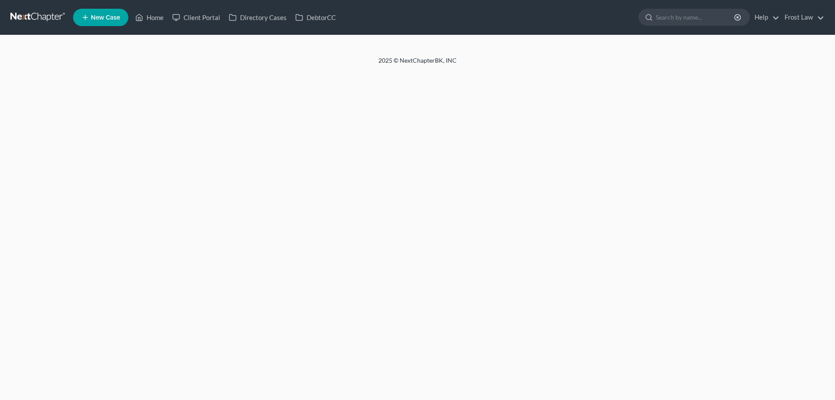  Describe the element at coordinates (417, 64) in the screenshot. I see `div: 2025 © NextChapterBK, INC` at that location.